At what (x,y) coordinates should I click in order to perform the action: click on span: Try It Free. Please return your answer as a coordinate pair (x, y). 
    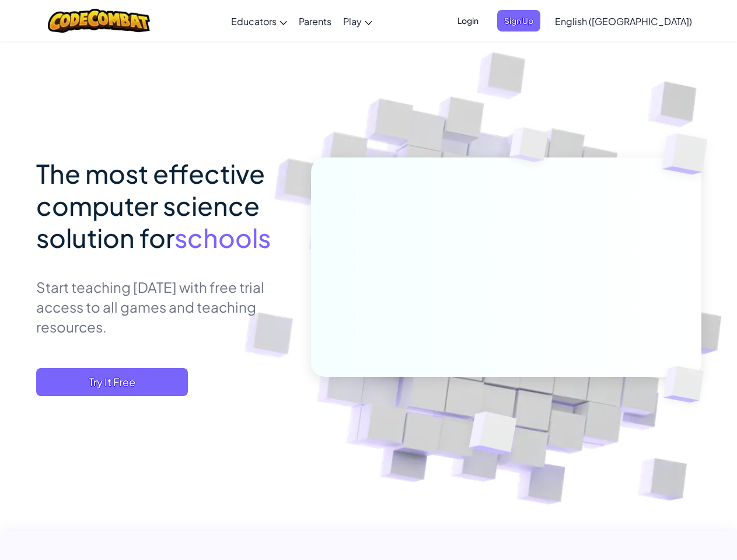
    Looking at the image, I should click on (112, 382).